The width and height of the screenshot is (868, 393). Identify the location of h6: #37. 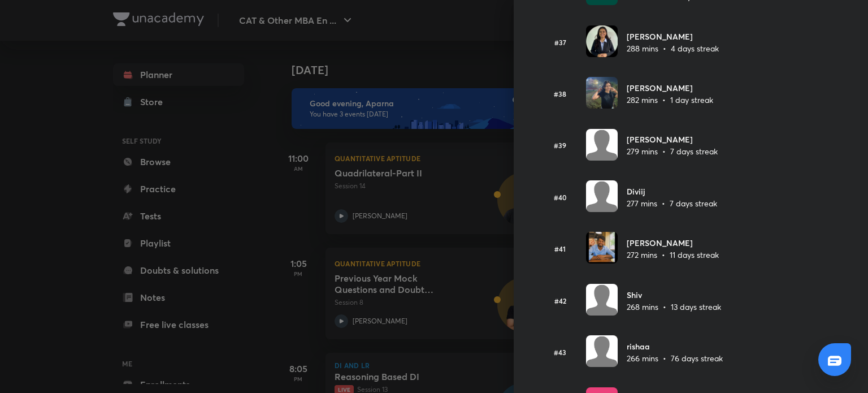
(560, 43).